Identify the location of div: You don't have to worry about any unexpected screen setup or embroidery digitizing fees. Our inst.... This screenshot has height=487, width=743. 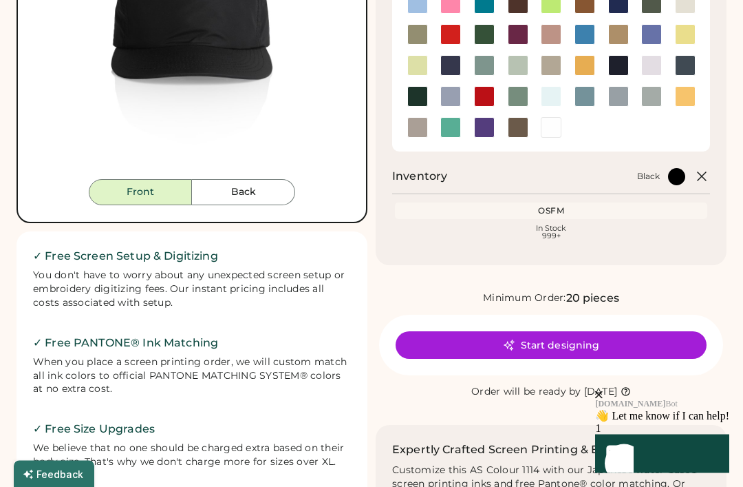
(192, 290).